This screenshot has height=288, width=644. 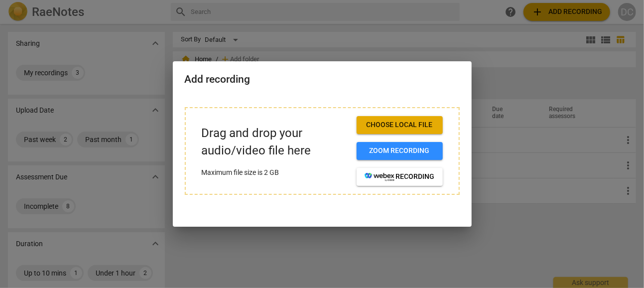 I want to click on p: Drag and drop your audio/video file here, so click(x=275, y=142).